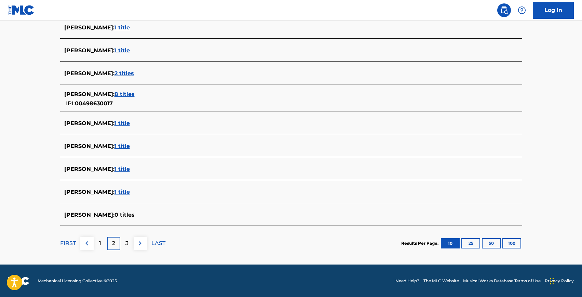 The width and height of the screenshot is (582, 297). I want to click on a: Privacy Policy, so click(559, 281).